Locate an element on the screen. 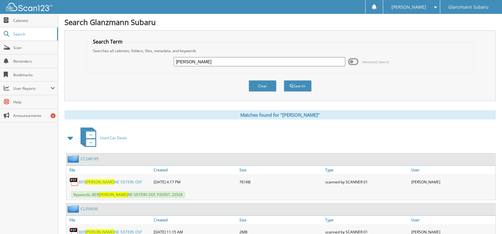 Image resolution: width=502 pixels, height=234 pixels. div: scanned by SCANNER 01 is located at coordinates (367, 182).